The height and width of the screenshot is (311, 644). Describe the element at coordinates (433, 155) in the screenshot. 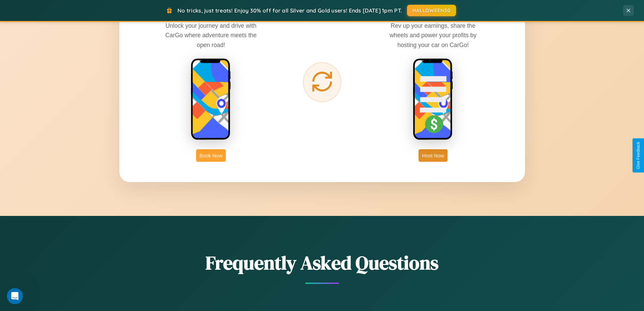

I see `button: Host Now` at that location.